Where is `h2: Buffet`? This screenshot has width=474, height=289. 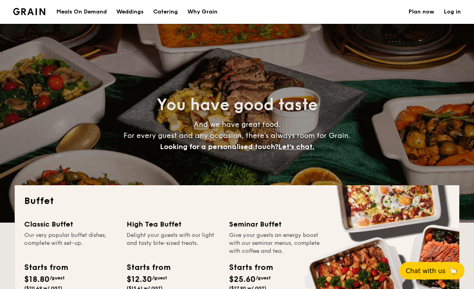 h2: Buffet is located at coordinates (237, 201).